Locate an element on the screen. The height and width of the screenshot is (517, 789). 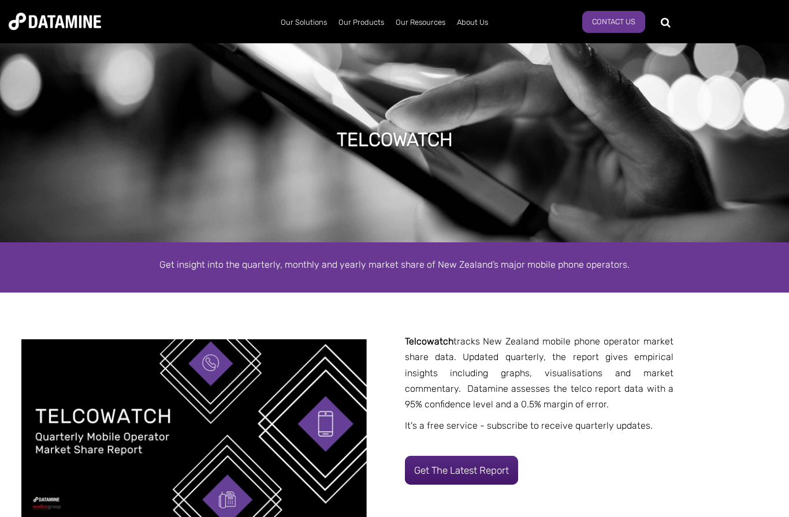
a: Contact us is located at coordinates (613, 22).